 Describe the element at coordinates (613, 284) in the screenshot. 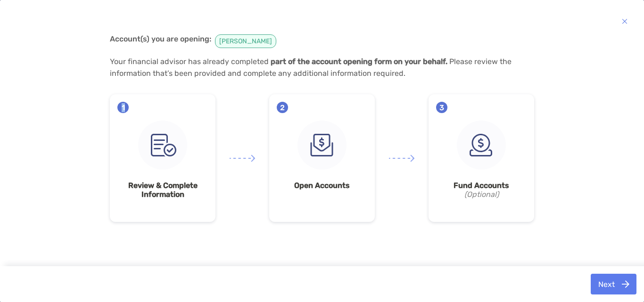

I see `button: Next` at that location.